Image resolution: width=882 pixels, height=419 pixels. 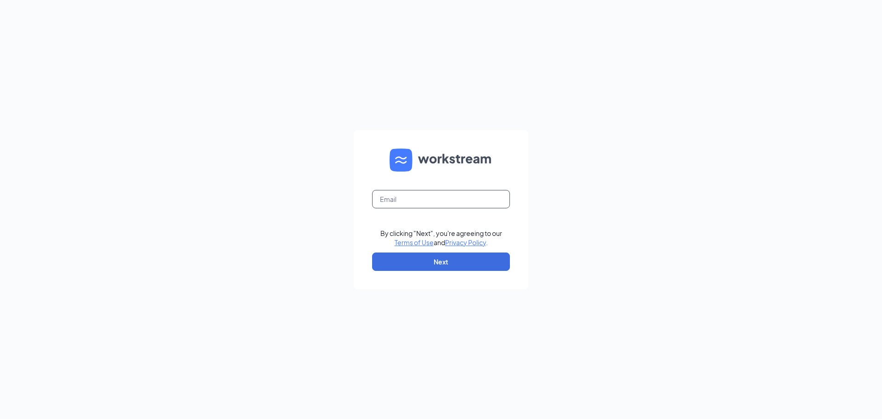 What do you see at coordinates (441, 199) in the screenshot?
I see `input: Email` at bounding box center [441, 199].